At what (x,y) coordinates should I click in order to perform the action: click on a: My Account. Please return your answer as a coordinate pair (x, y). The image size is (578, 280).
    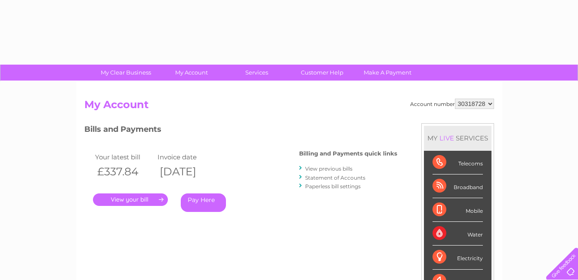
    Looking at the image, I should click on (191, 72).